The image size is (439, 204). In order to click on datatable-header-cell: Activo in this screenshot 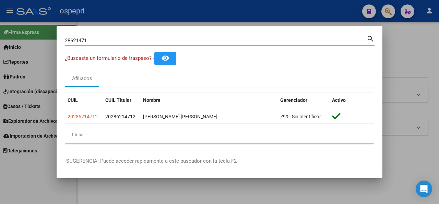, I will do `click(352, 100)`.